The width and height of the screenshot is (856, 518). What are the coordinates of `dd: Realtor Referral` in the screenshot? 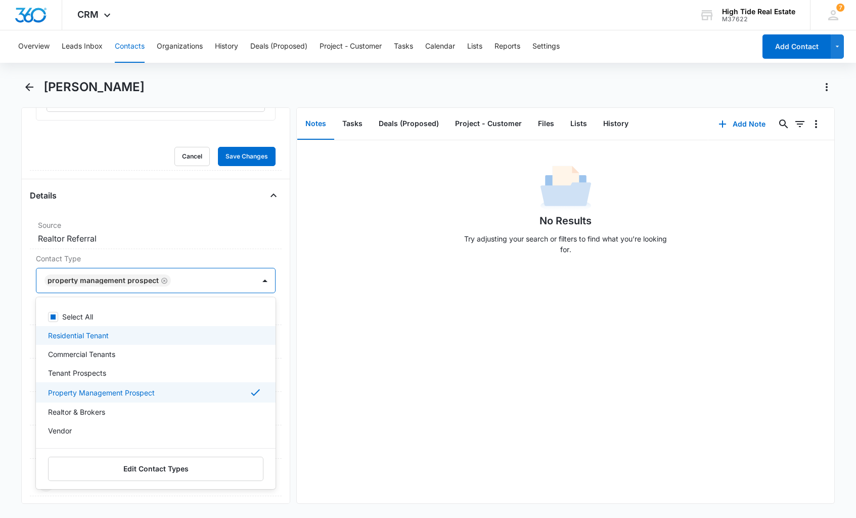 It's located at (156, 238).